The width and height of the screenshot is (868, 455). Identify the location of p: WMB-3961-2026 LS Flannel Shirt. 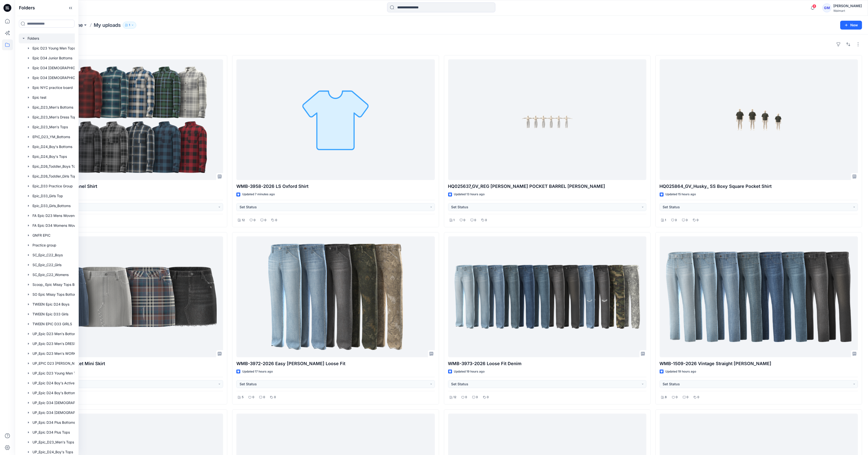
(124, 186).